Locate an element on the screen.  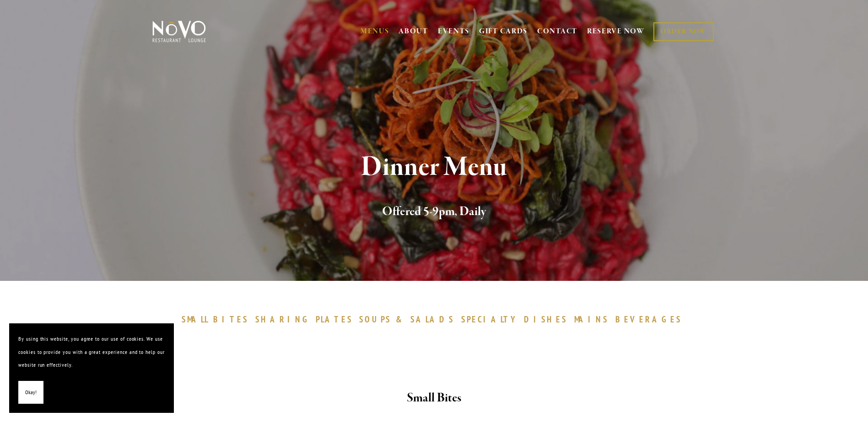
strong: Small Bites is located at coordinates (434, 398).